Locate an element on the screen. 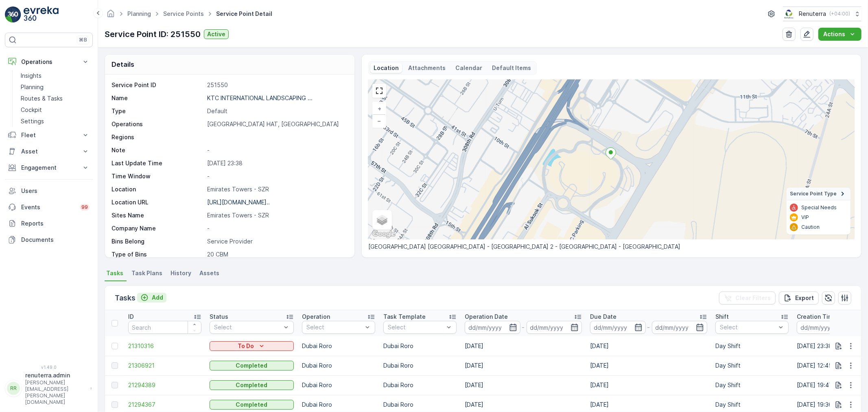 The height and width of the screenshot is (412, 868). a: Routes & Tasks is located at coordinates (55, 99).